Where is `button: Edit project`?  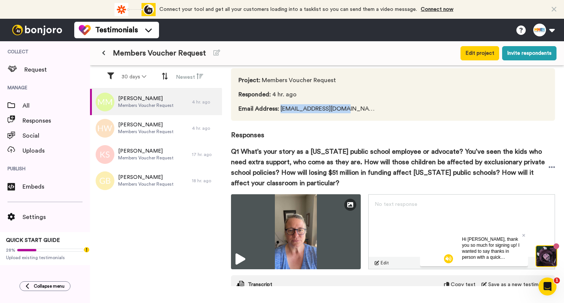 button: Edit project is located at coordinates (480, 53).